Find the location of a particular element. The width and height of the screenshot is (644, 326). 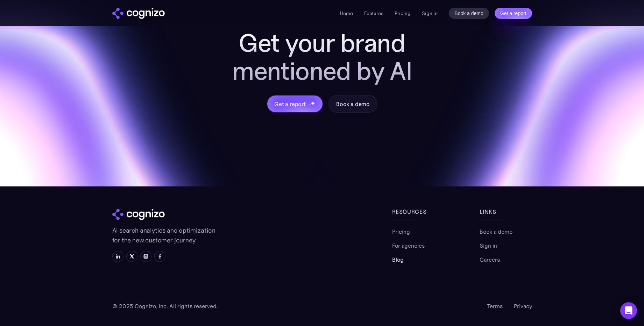

div: © 2025 Cognizo, Inc. All rights reserved. is located at coordinates (165, 306).